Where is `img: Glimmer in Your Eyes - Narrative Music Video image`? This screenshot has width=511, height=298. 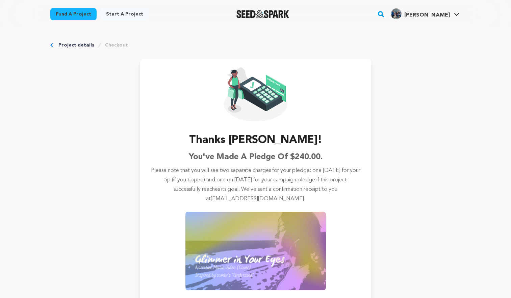 img: Glimmer in Your Eyes - Narrative Music Video image is located at coordinates (256, 251).